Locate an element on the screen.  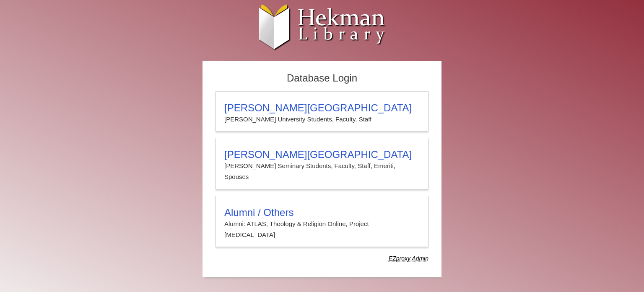
dfn: Use Alumni login is located at coordinates (408, 259).